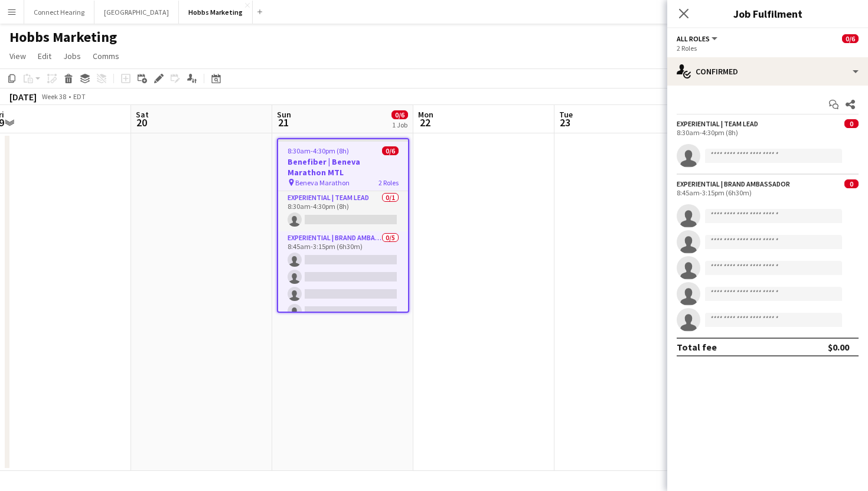 The width and height of the screenshot is (868, 491). Describe the element at coordinates (216, 12) in the screenshot. I see `button: Hobbs Marketing` at that location.